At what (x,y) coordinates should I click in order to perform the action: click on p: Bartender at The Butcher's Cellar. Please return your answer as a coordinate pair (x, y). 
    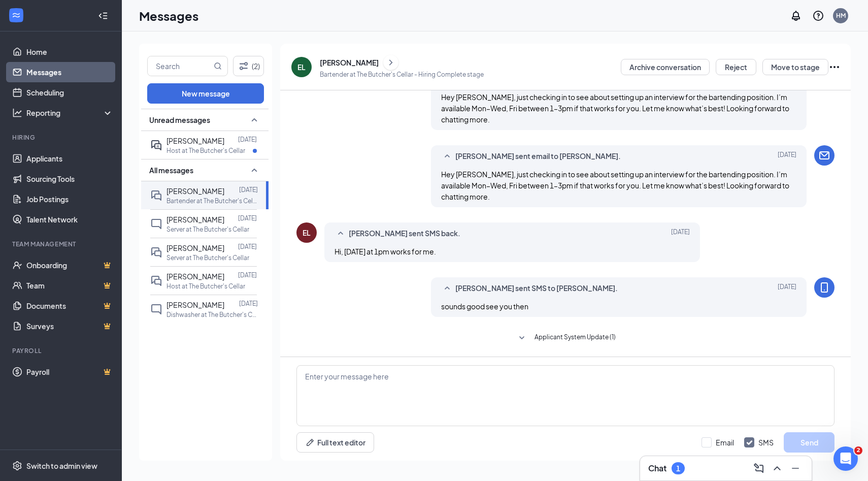
    Looking at the image, I should click on (212, 201).